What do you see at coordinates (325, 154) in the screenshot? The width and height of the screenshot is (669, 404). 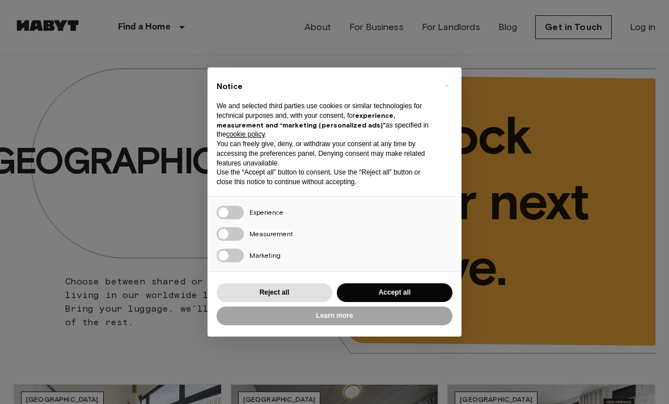 I see `p: You can freely give, deny, or withdraw your consent at any time by accessing the preferences pane...` at bounding box center [325, 154].